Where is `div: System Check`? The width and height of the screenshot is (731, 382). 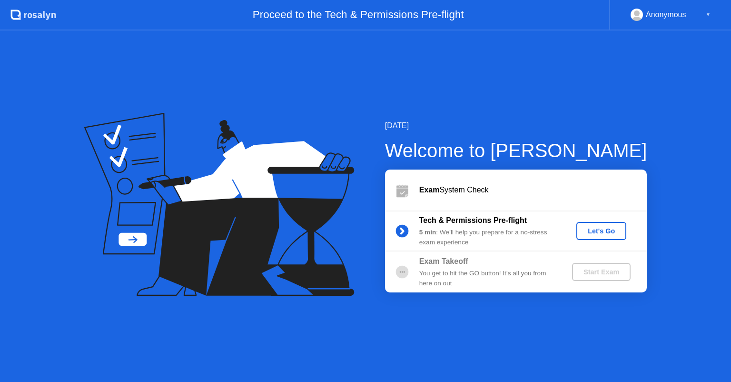 div: System Check is located at coordinates (533, 190).